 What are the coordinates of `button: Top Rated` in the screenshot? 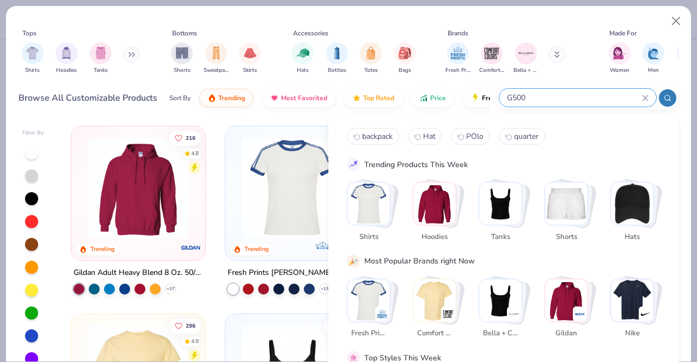 It's located at (373, 98).